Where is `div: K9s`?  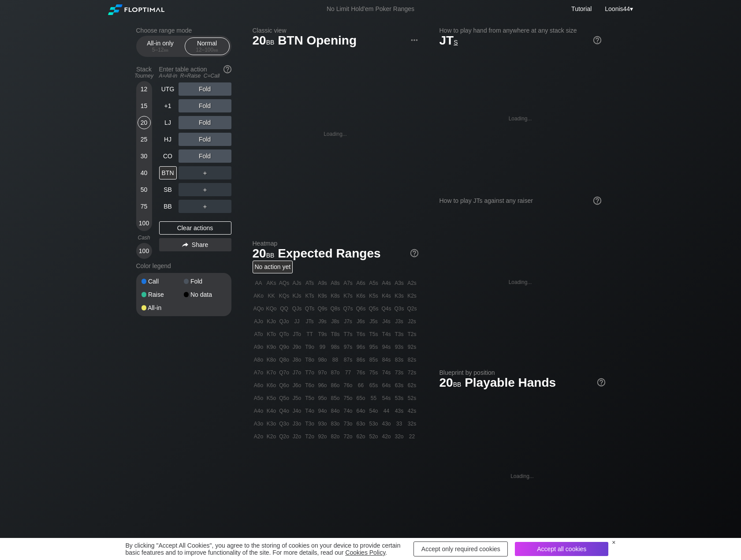
div: K9s is located at coordinates (322, 296).